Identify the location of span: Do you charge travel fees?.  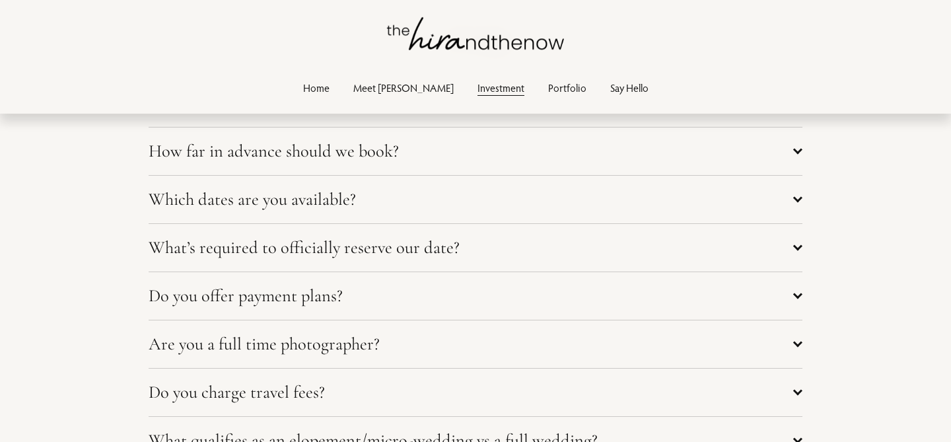
(471, 392).